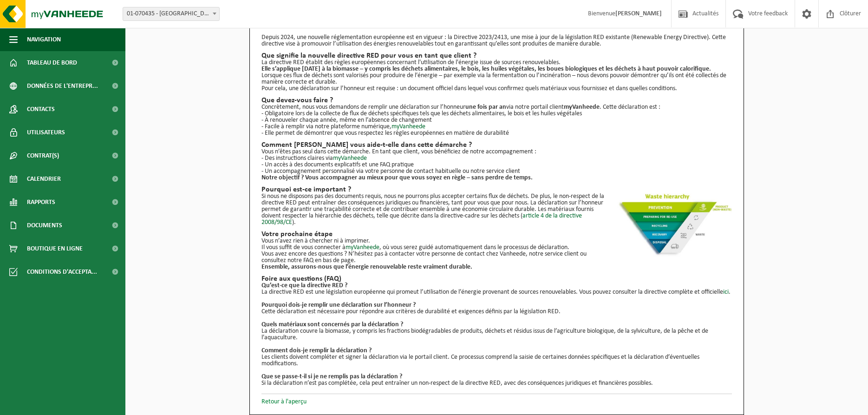 This screenshot has width=868, height=415. What do you see at coordinates (496, 41) in the screenshot?
I see `p: Depuis 2024, une nouvelle réglementation européenne est en vigueur : la Directive 2023/2413, une ...` at bounding box center [496, 41].